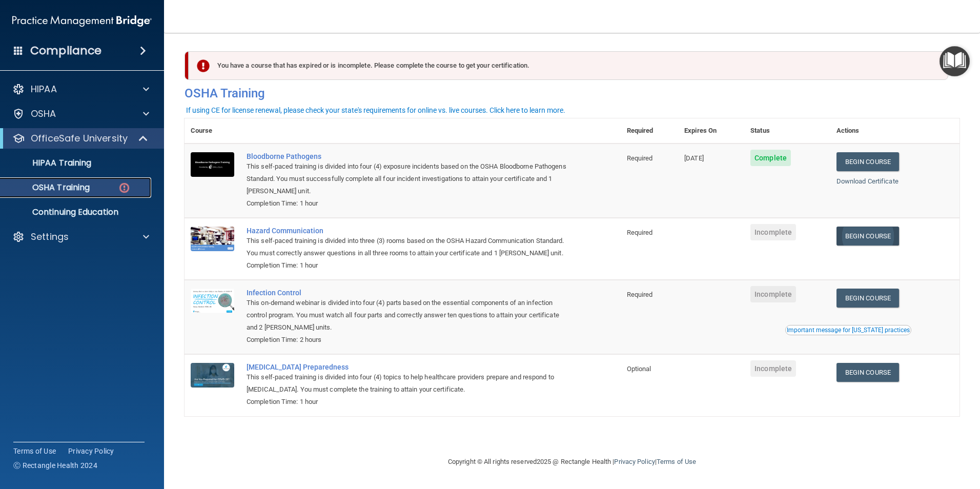 This screenshot has width=980, height=489. I want to click on p: OSHA, so click(44, 114).